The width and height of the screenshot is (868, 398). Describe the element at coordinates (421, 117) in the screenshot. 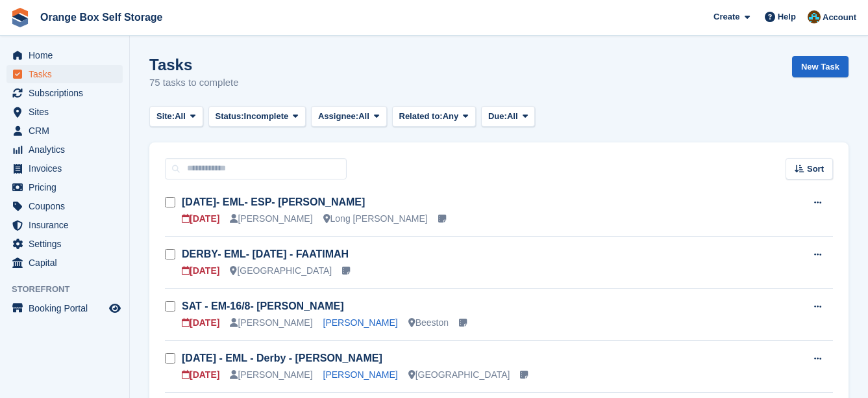

I see `span: Related to:` at that location.